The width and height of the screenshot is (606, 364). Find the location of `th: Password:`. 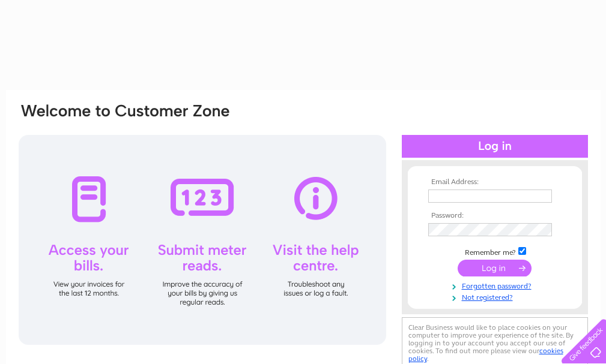

th: Password: is located at coordinates (495, 216).